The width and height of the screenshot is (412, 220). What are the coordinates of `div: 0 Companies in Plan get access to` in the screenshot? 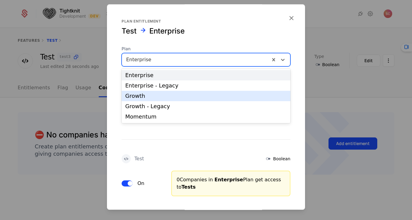 It's located at (231, 183).